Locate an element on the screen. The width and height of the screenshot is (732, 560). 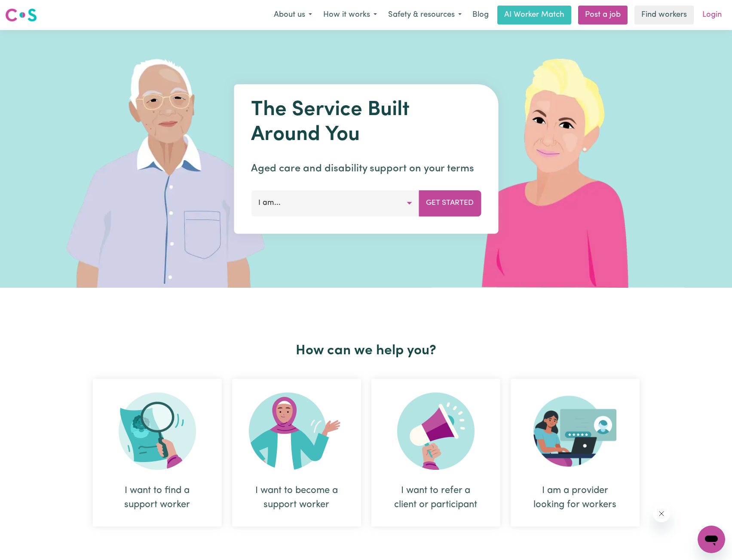
img: Become Worker is located at coordinates (297, 431).